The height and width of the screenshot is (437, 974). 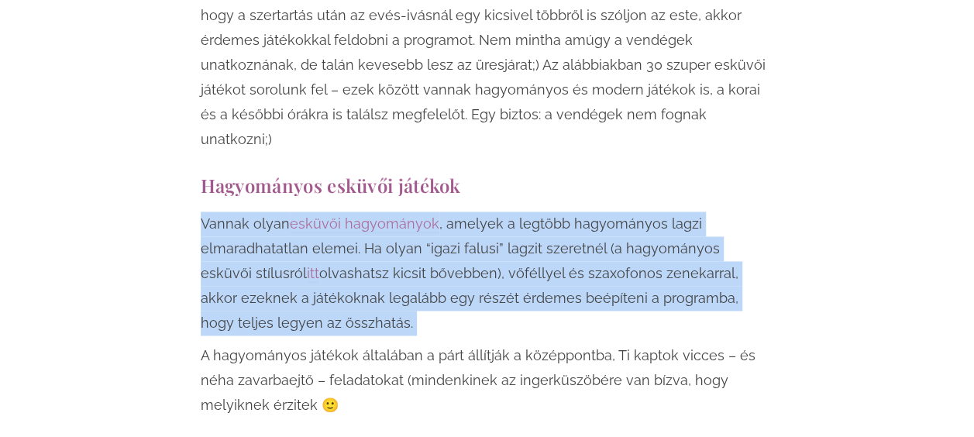 What do you see at coordinates (487, 185) in the screenshot?
I see `h2: Hagyományos esküvői játékok` at bounding box center [487, 185].